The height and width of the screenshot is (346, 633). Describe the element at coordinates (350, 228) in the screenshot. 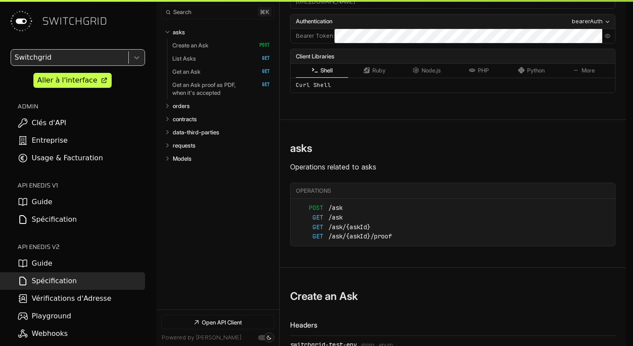

I see `span: /ask/{askId}` at that location.